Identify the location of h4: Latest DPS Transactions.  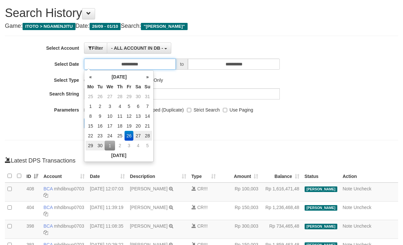
(201, 160).